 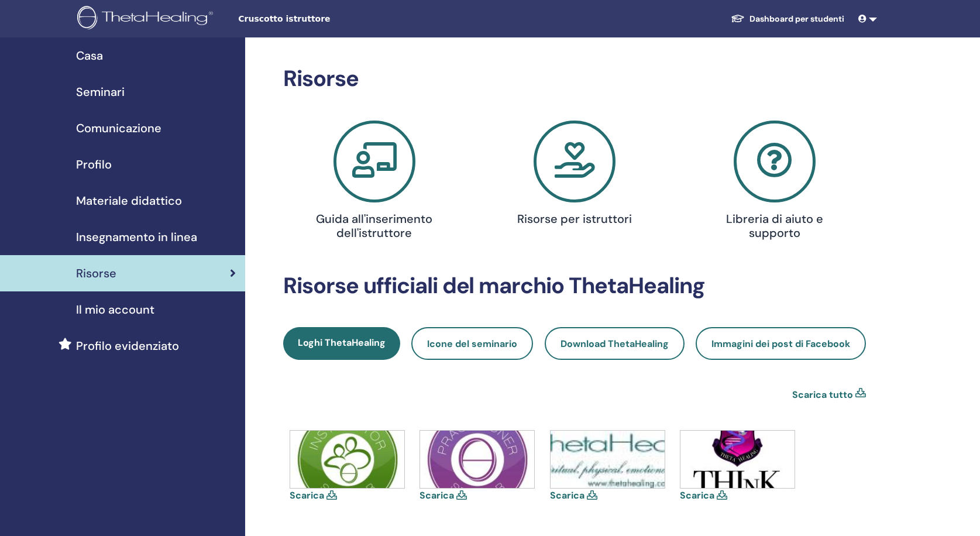 I want to click on h2: Risorse ufficiali del marchio ThetaHealing, so click(x=575, y=286).